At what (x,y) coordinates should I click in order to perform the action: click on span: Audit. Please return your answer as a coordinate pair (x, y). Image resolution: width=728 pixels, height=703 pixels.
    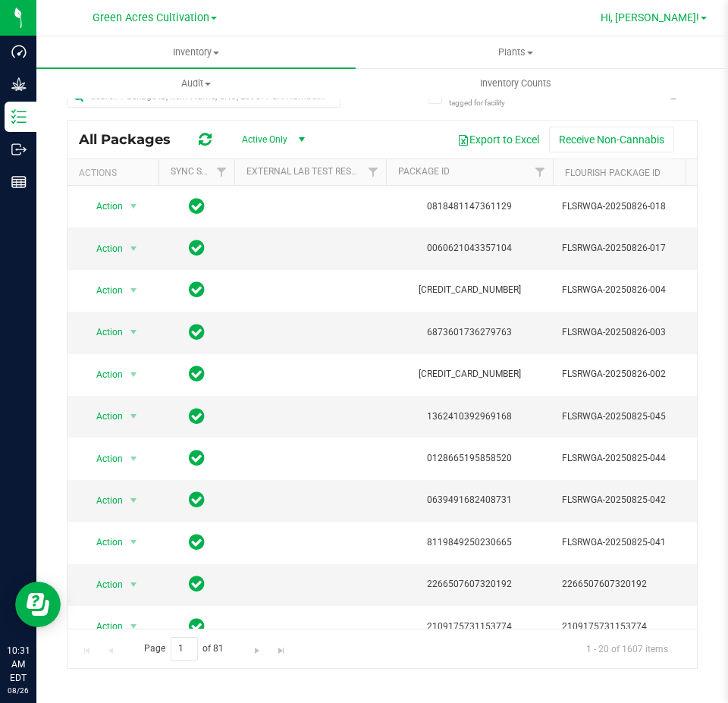
    Looking at the image, I should click on (195, 84).